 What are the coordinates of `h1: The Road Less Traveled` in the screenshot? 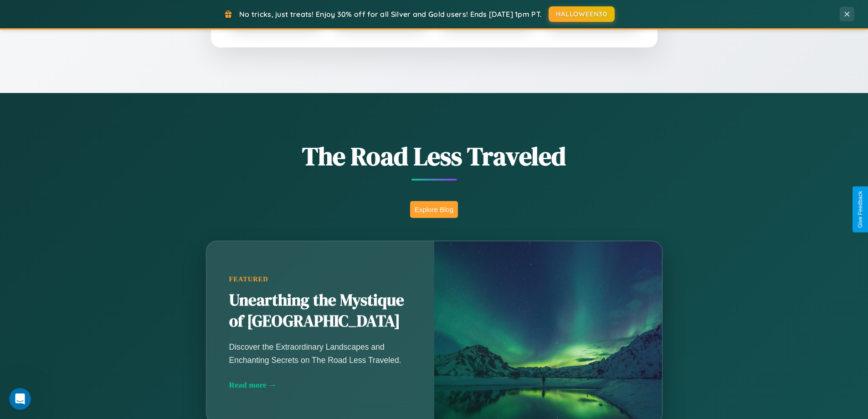 It's located at (434, 156).